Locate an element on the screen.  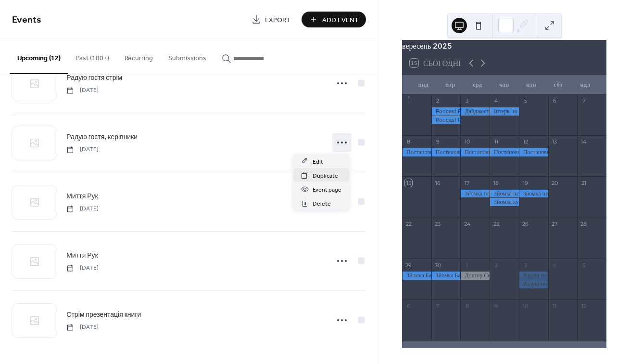
div: 28 is located at coordinates (584, 224).